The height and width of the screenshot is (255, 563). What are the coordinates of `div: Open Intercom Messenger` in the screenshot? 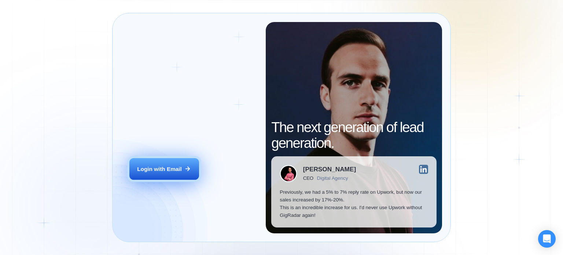 It's located at (547, 239).